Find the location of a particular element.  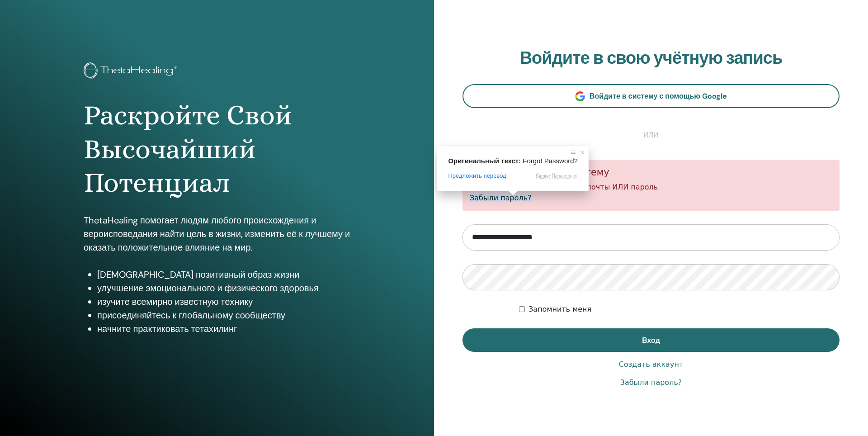

ya-tr-span: Войдите в свою учётную запись is located at coordinates (651, 58).